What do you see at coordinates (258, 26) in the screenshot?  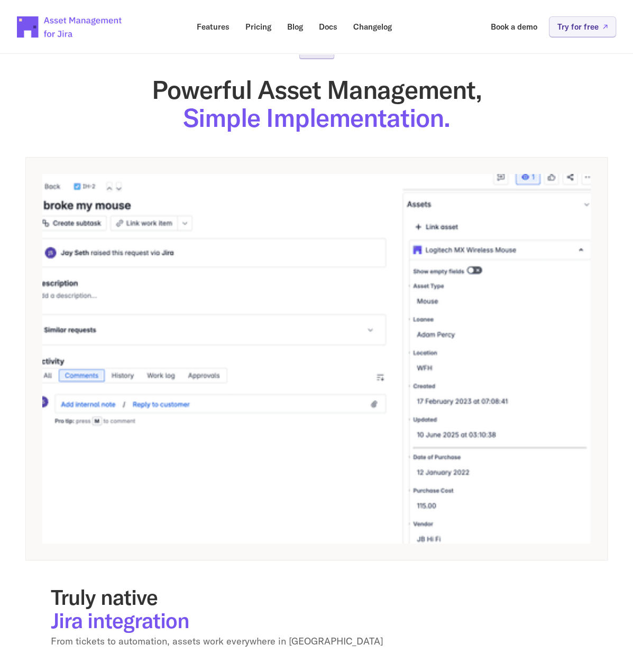 I see `a: Pricing` at bounding box center [258, 26].